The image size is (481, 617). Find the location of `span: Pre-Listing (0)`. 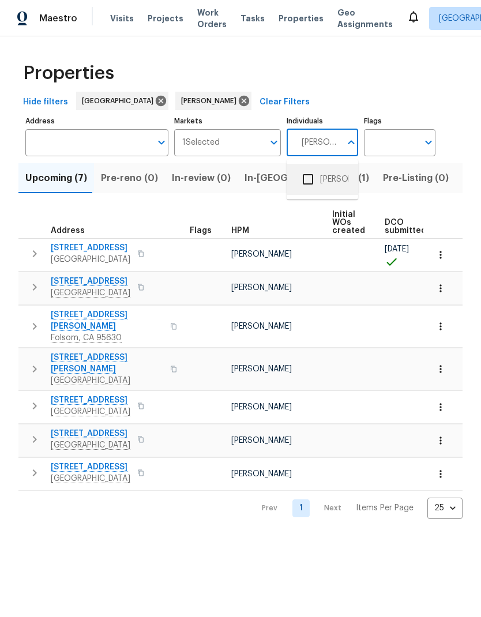

span: Pre-Listing (0) is located at coordinates (415, 178).